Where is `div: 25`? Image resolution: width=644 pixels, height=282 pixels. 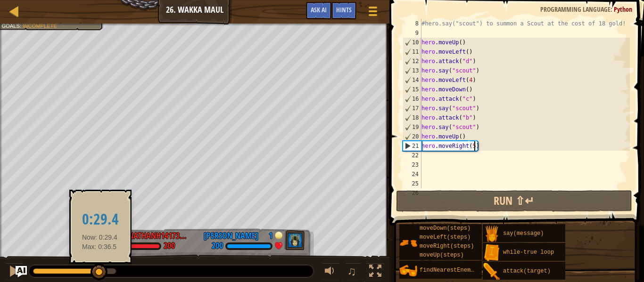 div: 25 is located at coordinates (412, 184).